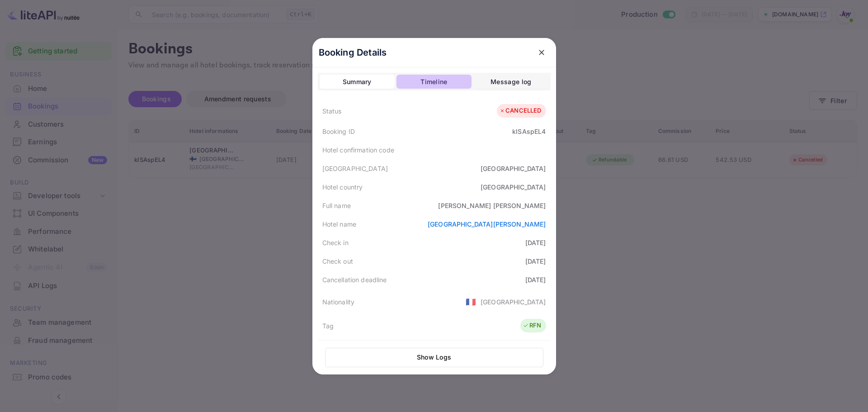 This screenshot has height=412, width=868. Describe the element at coordinates (336, 206) in the screenshot. I see `div: Full name` at that location.